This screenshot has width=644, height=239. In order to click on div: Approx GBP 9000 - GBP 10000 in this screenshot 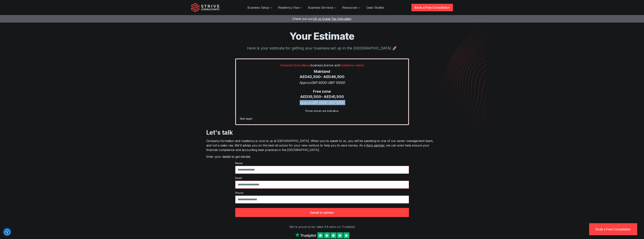, I will do `click(322, 82)`.